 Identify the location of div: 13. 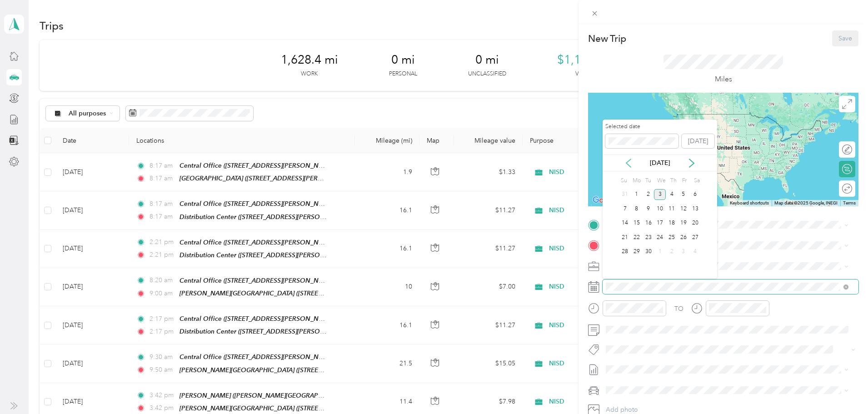
(696, 208).